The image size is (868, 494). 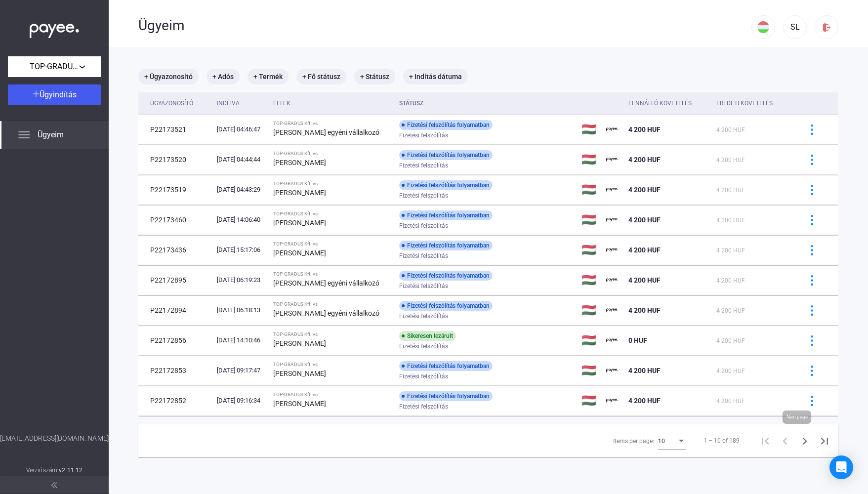 I want to click on mat-chip: + Fő státusz, so click(x=322, y=77).